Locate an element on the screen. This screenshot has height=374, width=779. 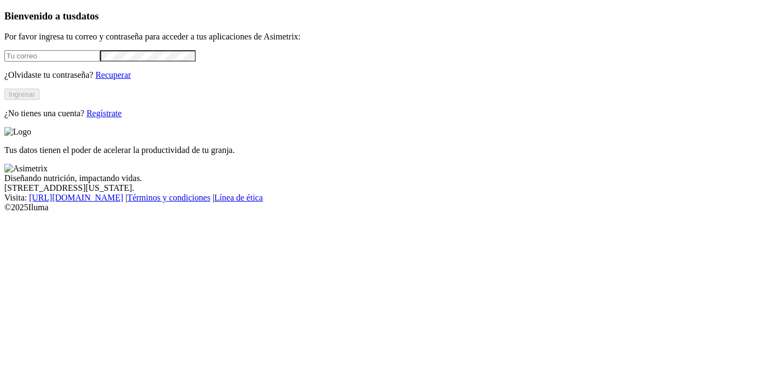
input: Tu correo is located at coordinates (52, 56).